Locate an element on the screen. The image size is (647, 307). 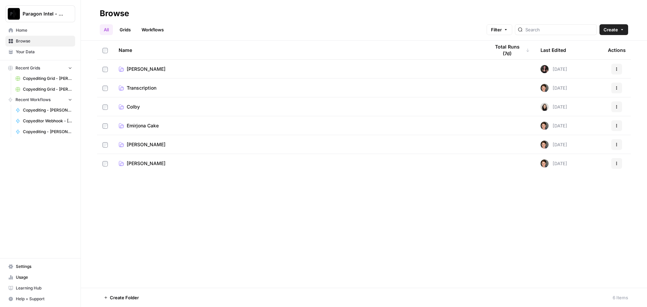
a: Your Data is located at coordinates (40, 52).